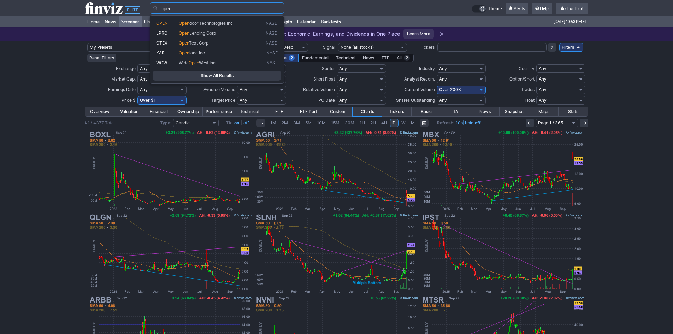  What do you see at coordinates (384, 123) in the screenshot?
I see `span: 4H` at bounding box center [384, 123].